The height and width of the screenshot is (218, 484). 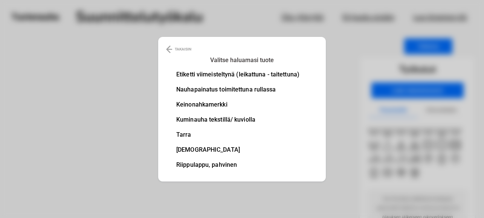 I want to click on li: Kuminauha tekstillä/ kuviolla, so click(x=238, y=120).